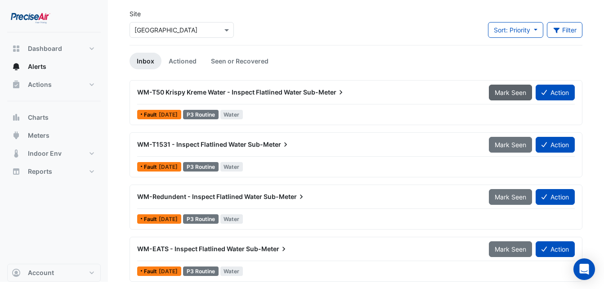 The width and height of the screenshot is (604, 289). Describe the element at coordinates (54, 135) in the screenshot. I see `button: Meters` at that location.